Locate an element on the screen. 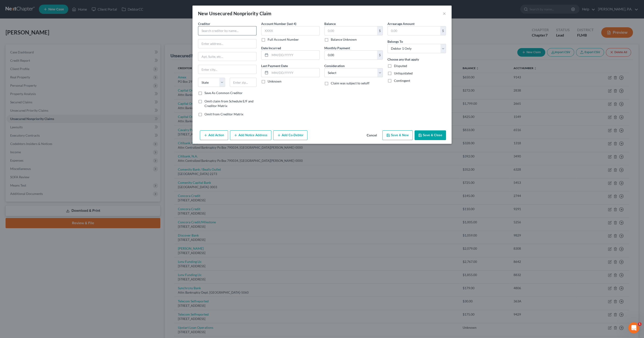  input: Apt, Suite, etc... is located at coordinates (227, 57).